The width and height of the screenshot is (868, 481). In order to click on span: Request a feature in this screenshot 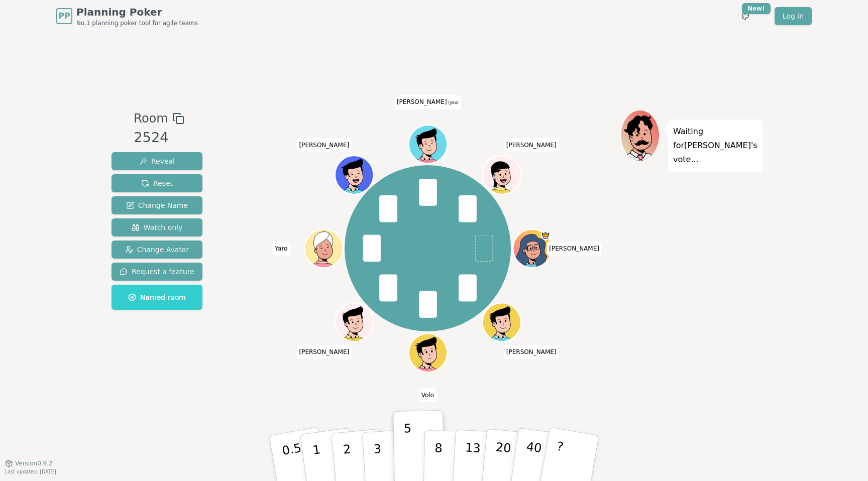, I will do `click(157, 272)`.